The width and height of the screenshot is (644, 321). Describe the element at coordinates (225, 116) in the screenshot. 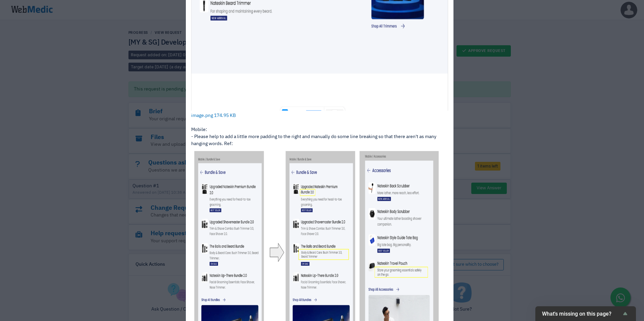

I see `span: 174.95 KB` at that location.